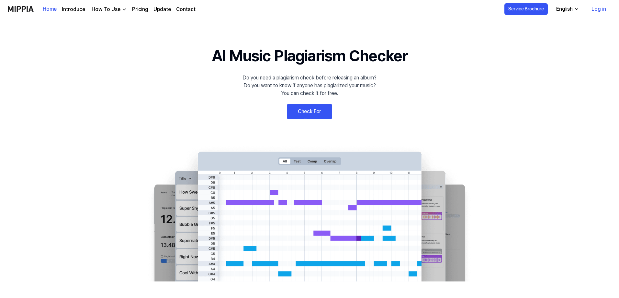 The height and width of the screenshot is (298, 619). I want to click on a: Contact, so click(186, 9).